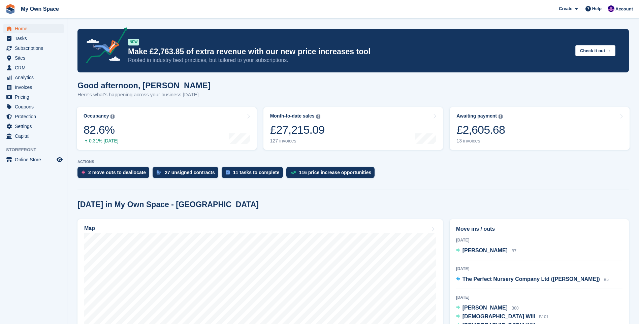 This screenshot has width=639, height=324. I want to click on span: B7, so click(514, 251).